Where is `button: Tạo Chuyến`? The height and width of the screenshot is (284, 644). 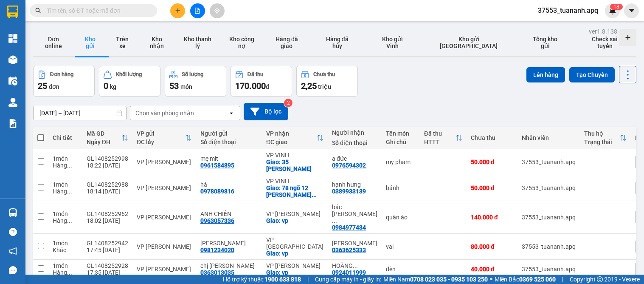
button: Tạo Chuyến is located at coordinates (592, 75).